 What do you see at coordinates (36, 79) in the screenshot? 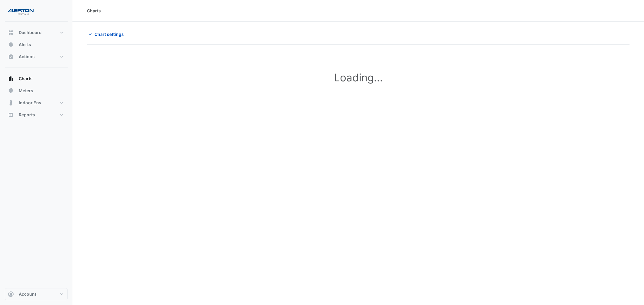
I see `button: Charts` at bounding box center [36, 79].